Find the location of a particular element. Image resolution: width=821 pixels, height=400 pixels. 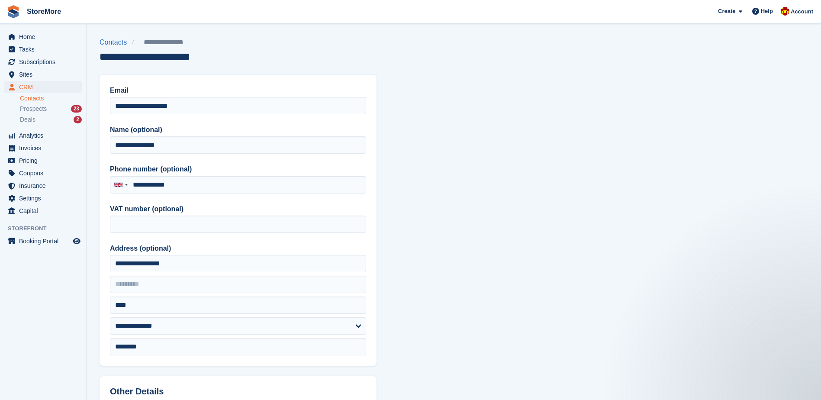

img: stora-icon-8386f47178a22dfd0bd8f6a31ec36ba5ce8667c1dd55bd0f319d3a0aa187defe.svg is located at coordinates (13, 12).